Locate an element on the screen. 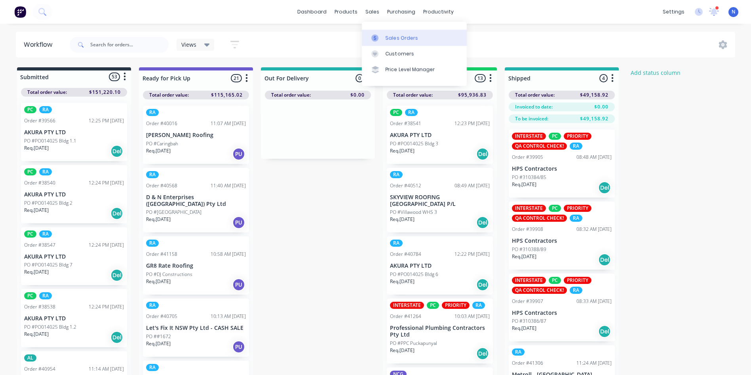 Image resolution: width=751 pixels, height=375 pixels. span: $49,158.92 is located at coordinates (594, 95).